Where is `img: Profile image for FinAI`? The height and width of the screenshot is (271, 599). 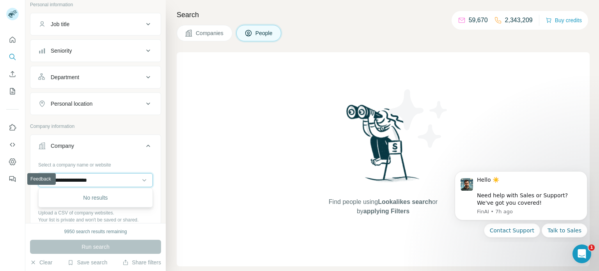
img: Profile image for FinAI is located at coordinates (24, 20).